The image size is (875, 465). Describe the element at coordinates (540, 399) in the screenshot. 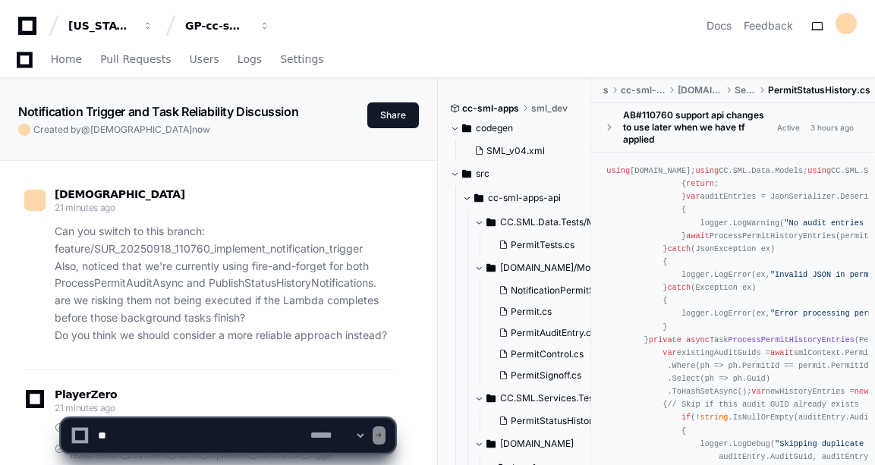

I see `button: CC.SML.Services.Tests/Services` at that location.